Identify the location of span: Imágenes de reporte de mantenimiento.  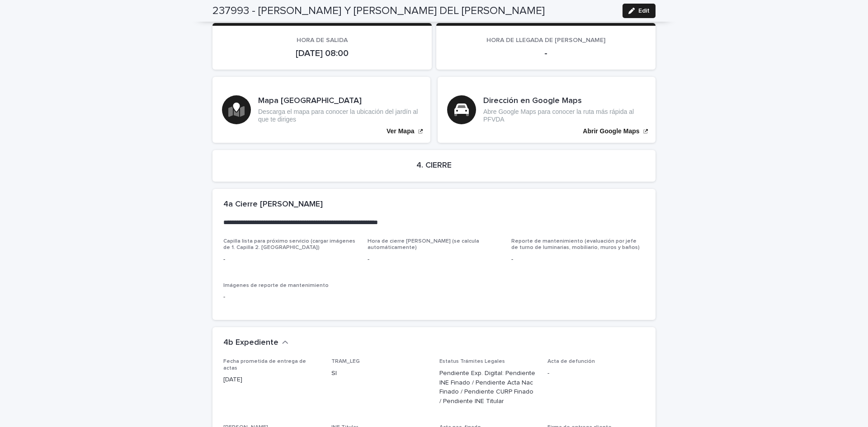
(276, 286).